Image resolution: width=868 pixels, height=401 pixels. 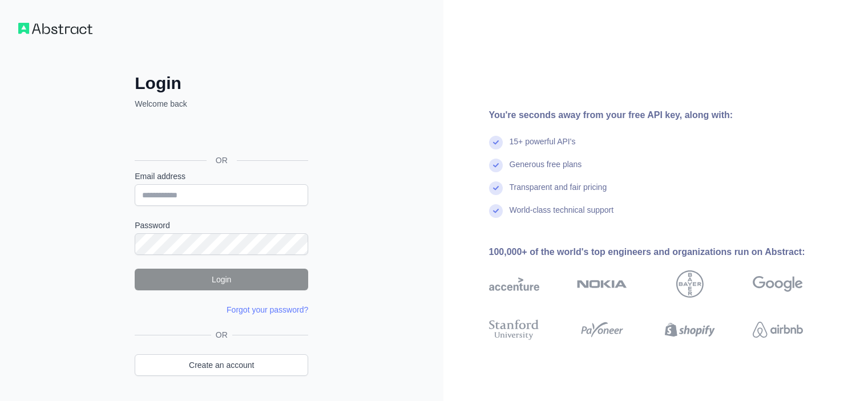 I want to click on div: Generous free plans, so click(x=546, y=170).